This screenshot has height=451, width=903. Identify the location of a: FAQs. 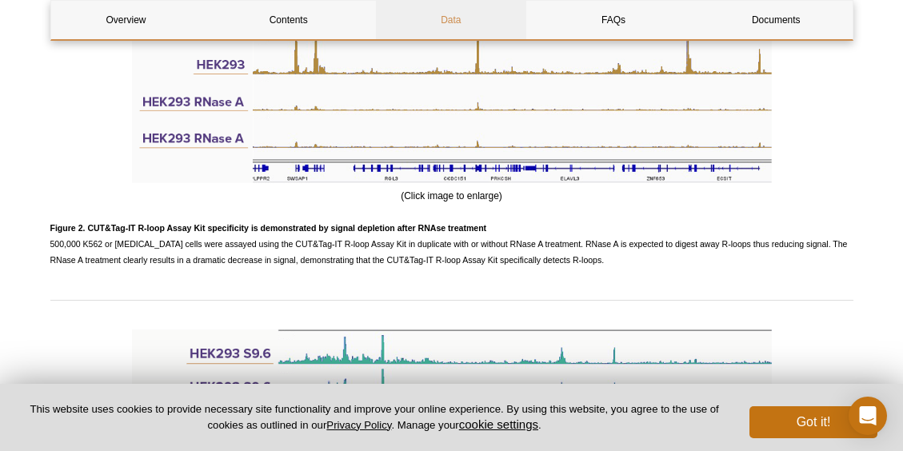
(613, 20).